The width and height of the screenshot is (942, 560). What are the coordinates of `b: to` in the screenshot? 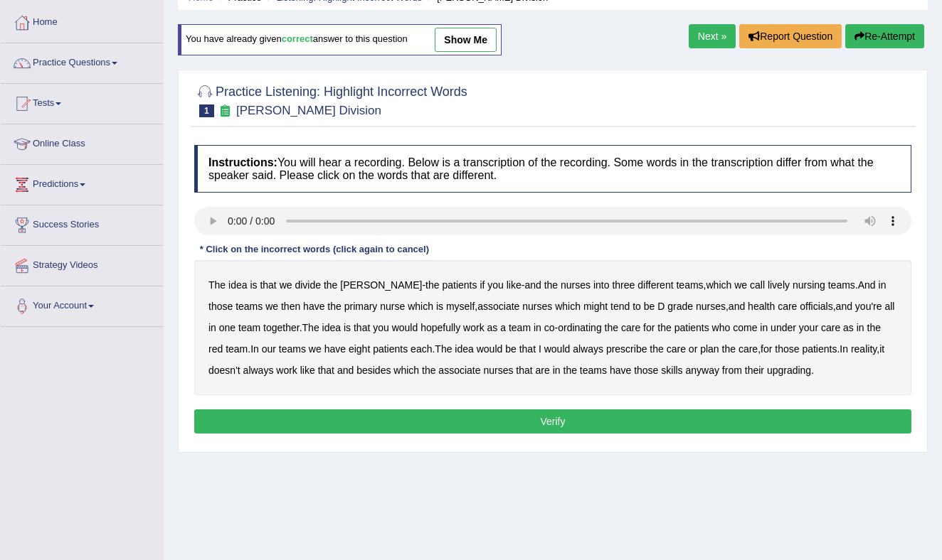 It's located at (637, 306).